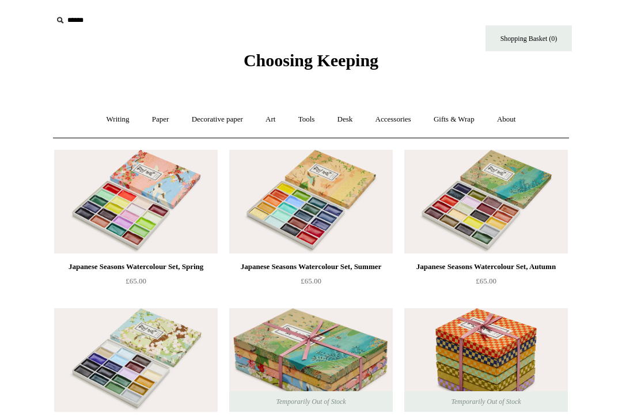  I want to click on img: Japanese Seasons Watercolour Set, Summer, so click(311, 201).